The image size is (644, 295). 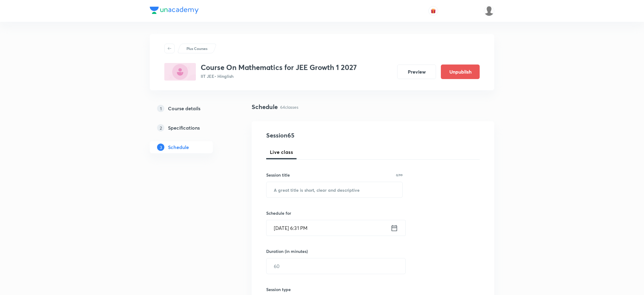 What do you see at coordinates (197, 48) in the screenshot?
I see `p: Plus Courses` at bounding box center [197, 48].